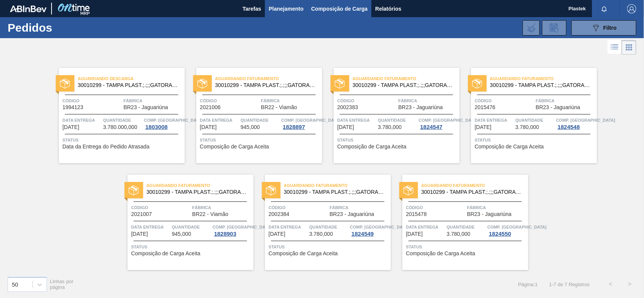  Describe the element at coordinates (116, 115) in the screenshot. I see `a: statusAguardando Descarga30010299 - TAMPA PLAST.;.;;;GATORADE PET500;Código1994123FábricaBR23 - J...` at that location.